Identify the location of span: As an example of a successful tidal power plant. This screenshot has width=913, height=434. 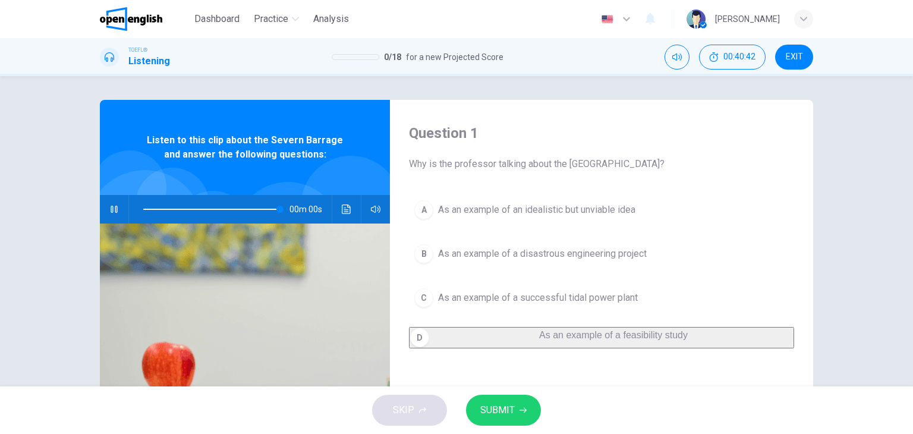
(538, 298).